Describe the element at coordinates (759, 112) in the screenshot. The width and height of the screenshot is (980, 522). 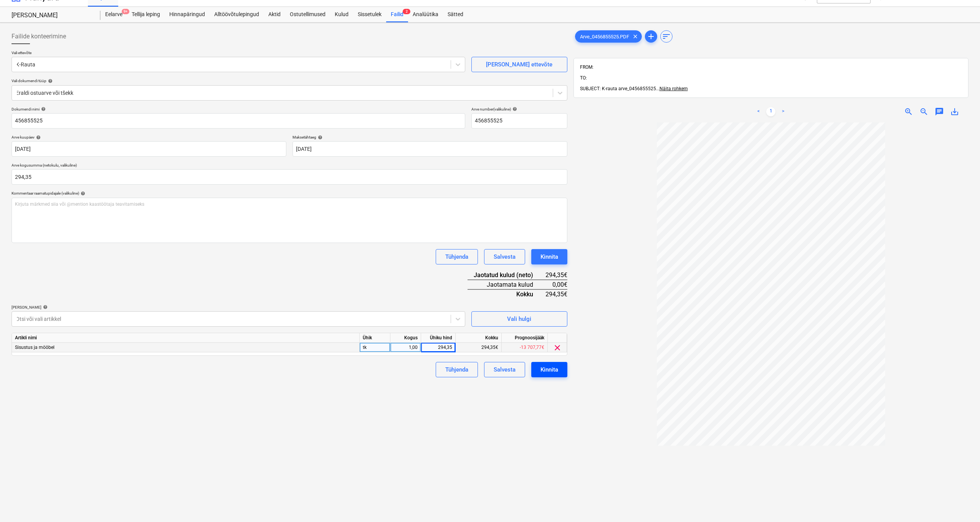
I see `a: Previous page` at that location.